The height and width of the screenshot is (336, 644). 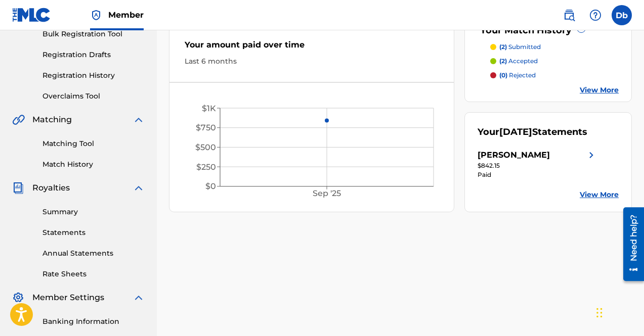 What do you see at coordinates (595, 15) in the screenshot?
I see `img: help` at bounding box center [595, 15].